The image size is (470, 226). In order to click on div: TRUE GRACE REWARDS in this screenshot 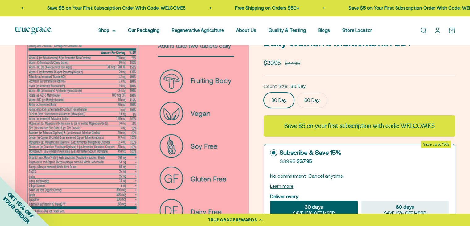, I will do `click(232, 219)`.